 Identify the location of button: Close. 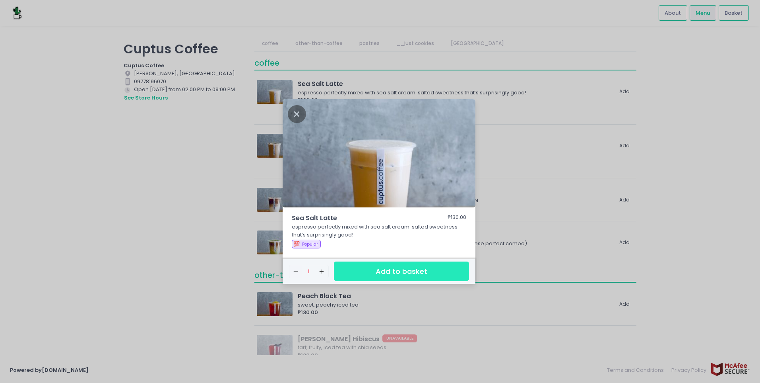
(297, 113).